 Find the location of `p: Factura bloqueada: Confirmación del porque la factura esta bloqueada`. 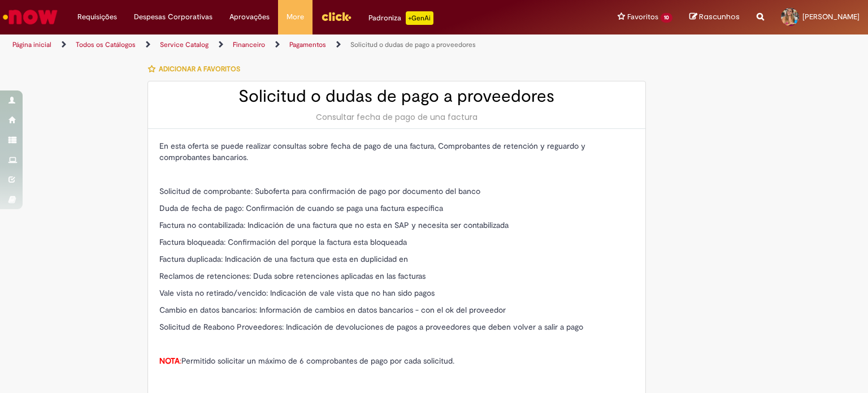

p: Factura bloqueada: Confirmación del porque la factura esta bloqueada is located at coordinates (397, 242).